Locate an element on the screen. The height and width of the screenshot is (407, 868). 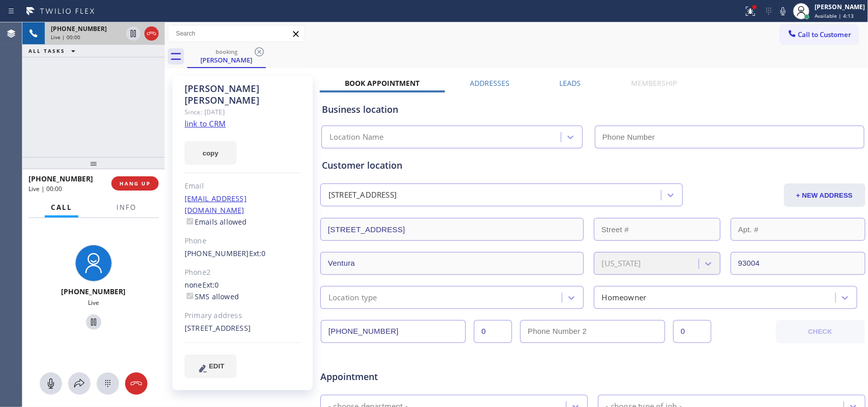
div: Primary address is located at coordinates (242, 315).